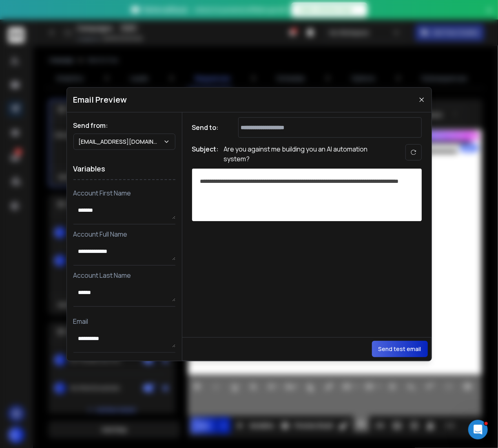 The height and width of the screenshot is (448, 498). I want to click on button: Send test email, so click(399, 349).